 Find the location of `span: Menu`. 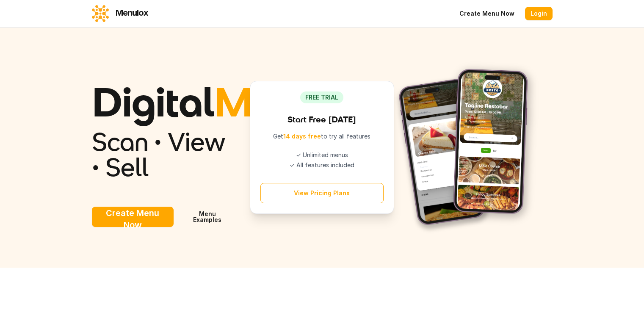

span: Menu is located at coordinates (267, 102).